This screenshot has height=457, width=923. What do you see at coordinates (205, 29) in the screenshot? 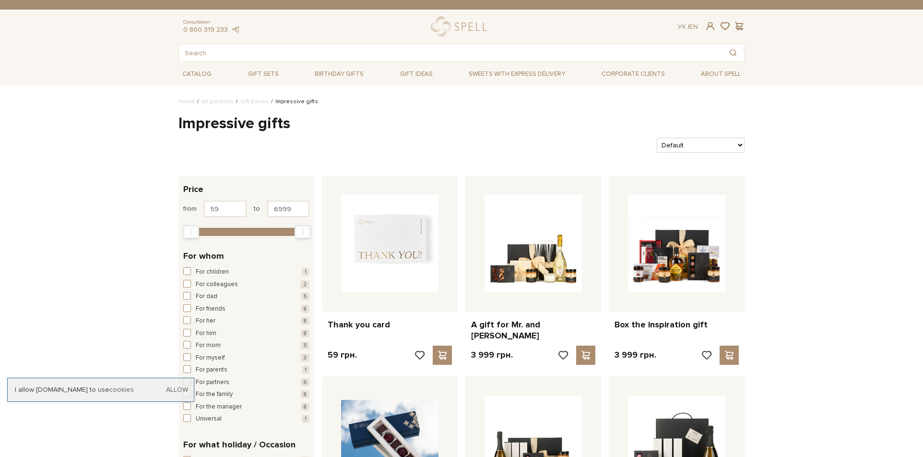
I see `a: 0 800 319 233` at bounding box center [205, 29].